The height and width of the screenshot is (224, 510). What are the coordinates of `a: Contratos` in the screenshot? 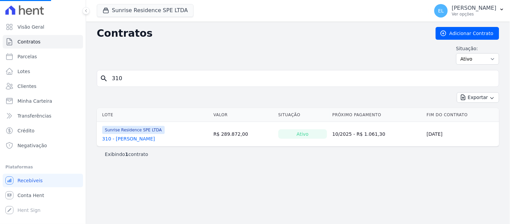 It's located at (43, 42).